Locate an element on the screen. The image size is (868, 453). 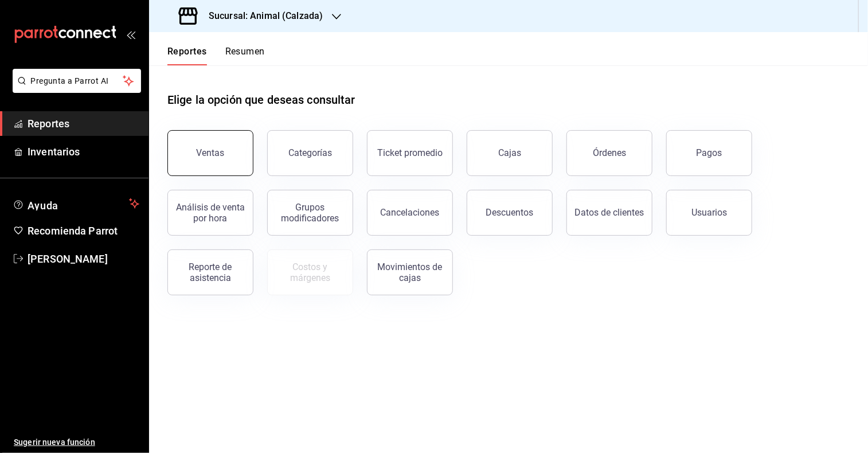
button: Cancelaciones is located at coordinates (410, 213).